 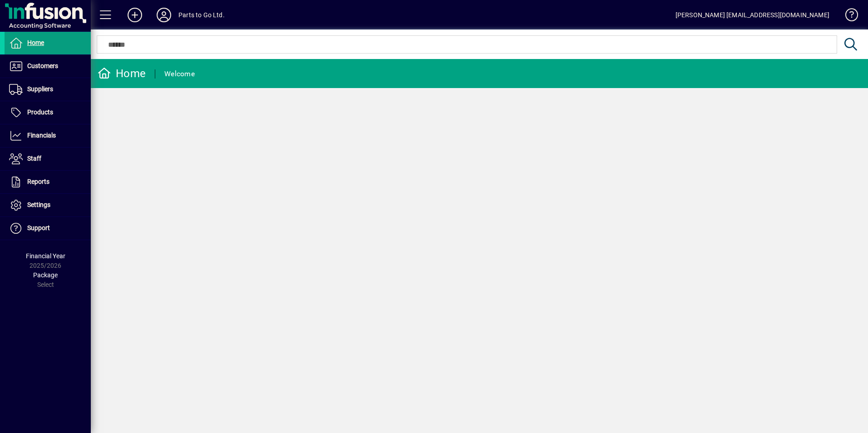 What do you see at coordinates (45, 256) in the screenshot?
I see `span: Financial Year` at bounding box center [45, 256].